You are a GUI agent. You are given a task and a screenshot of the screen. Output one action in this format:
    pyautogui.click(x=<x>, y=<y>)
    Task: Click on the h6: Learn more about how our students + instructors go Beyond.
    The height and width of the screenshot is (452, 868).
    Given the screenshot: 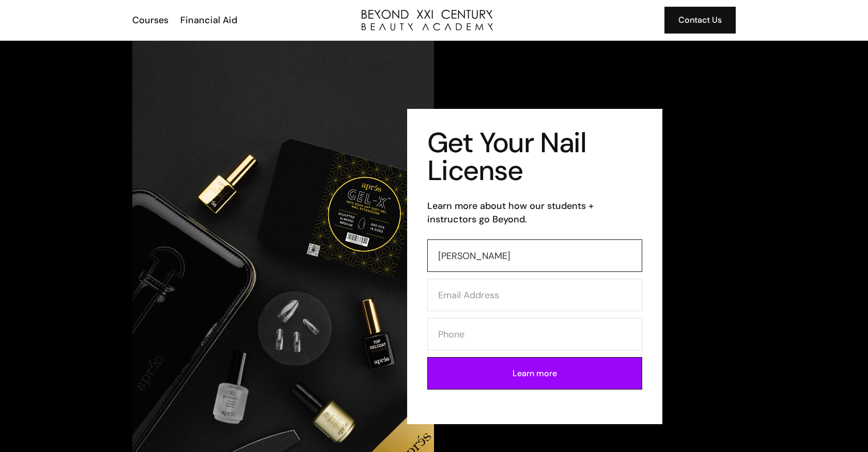 What is the action you would take?
    pyautogui.click(x=535, y=213)
    